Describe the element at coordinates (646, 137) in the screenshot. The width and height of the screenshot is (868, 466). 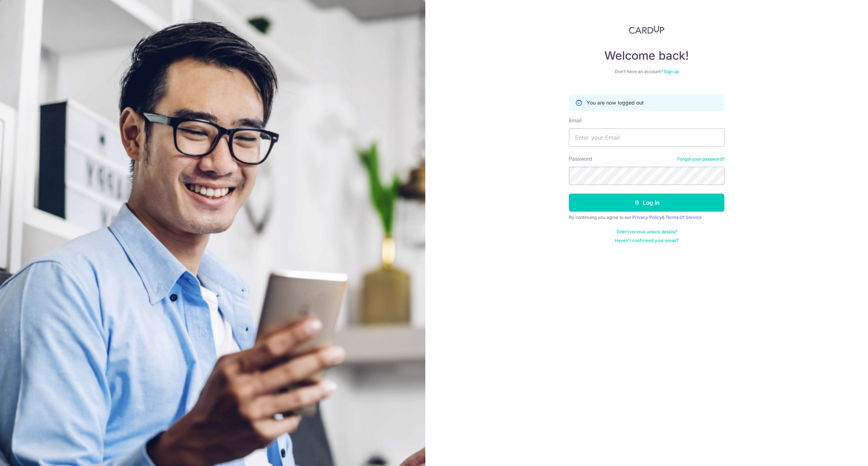
I see `input: Enter your Email` at that location.